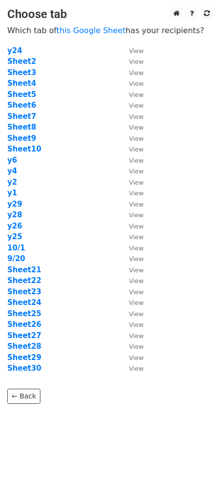 The image size is (220, 491). What do you see at coordinates (21, 105) in the screenshot?
I see `strong: Sheet6` at bounding box center [21, 105].